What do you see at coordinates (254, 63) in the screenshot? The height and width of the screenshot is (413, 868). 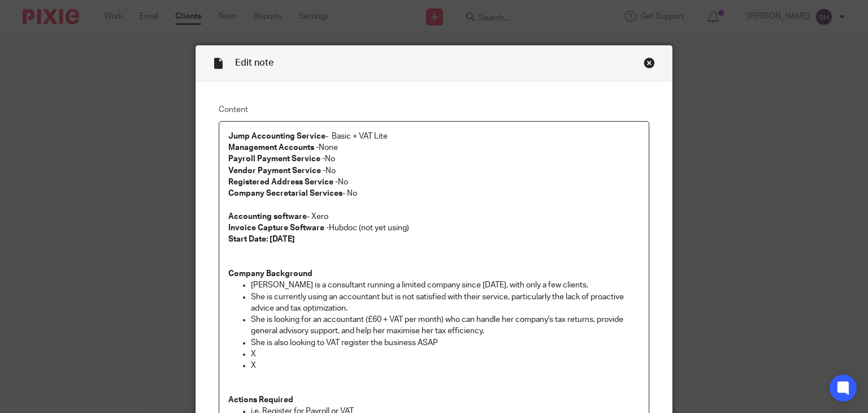 I see `span: Edit note` at bounding box center [254, 63].